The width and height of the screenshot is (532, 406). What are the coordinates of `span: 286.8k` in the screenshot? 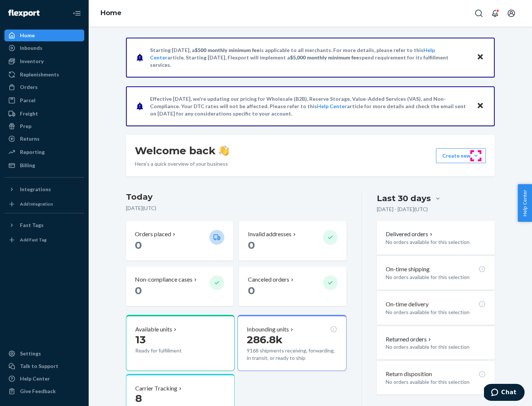 It's located at (265, 340).